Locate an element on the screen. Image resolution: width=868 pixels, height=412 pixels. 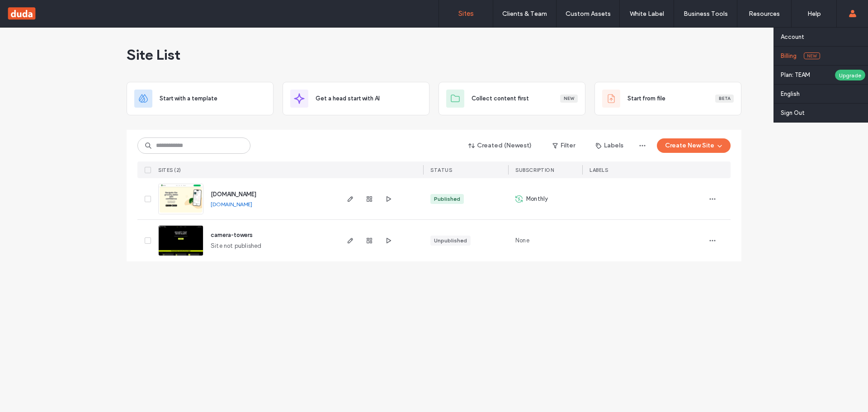
label: Clients & Team is located at coordinates (524, 14).